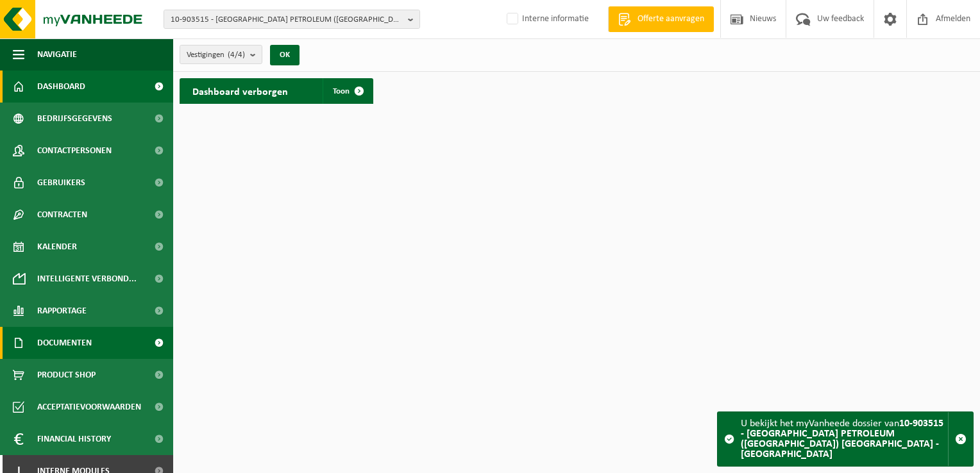  I want to click on span: Dashboard, so click(61, 87).